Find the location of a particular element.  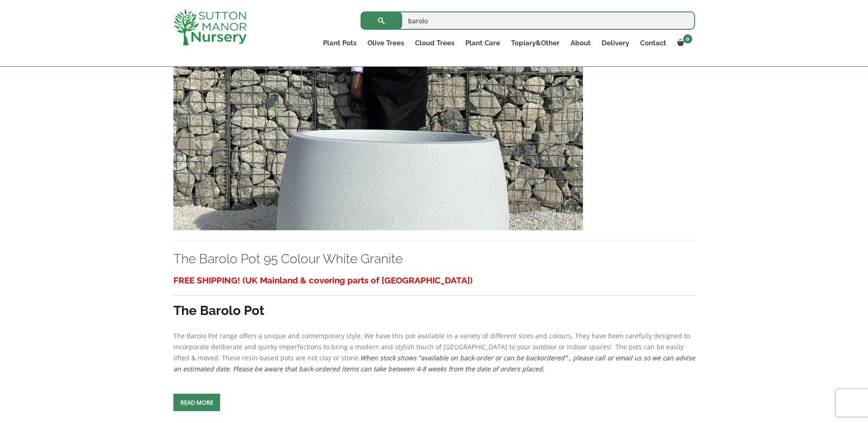

a: Delivery is located at coordinates (616, 43).